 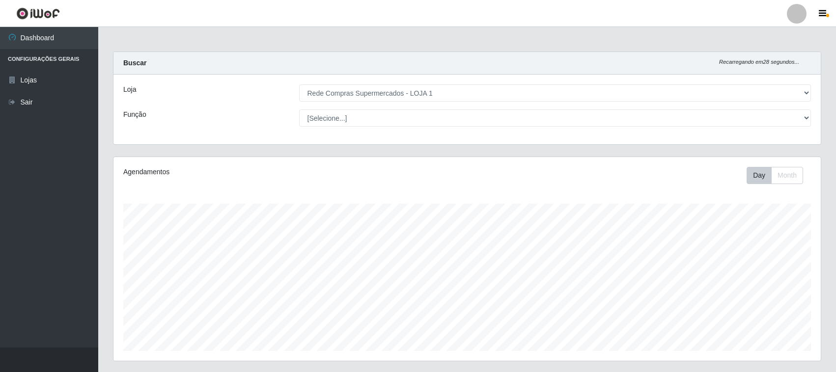 What do you see at coordinates (759, 62) in the screenshot?
I see `i: Recarregando em 28 segundos...` at bounding box center [759, 62].